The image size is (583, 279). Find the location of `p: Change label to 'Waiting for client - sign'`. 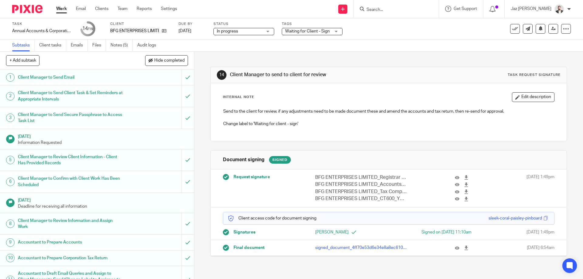

p: Change label to 'Waiting for client - sign' is located at coordinates (388, 124).